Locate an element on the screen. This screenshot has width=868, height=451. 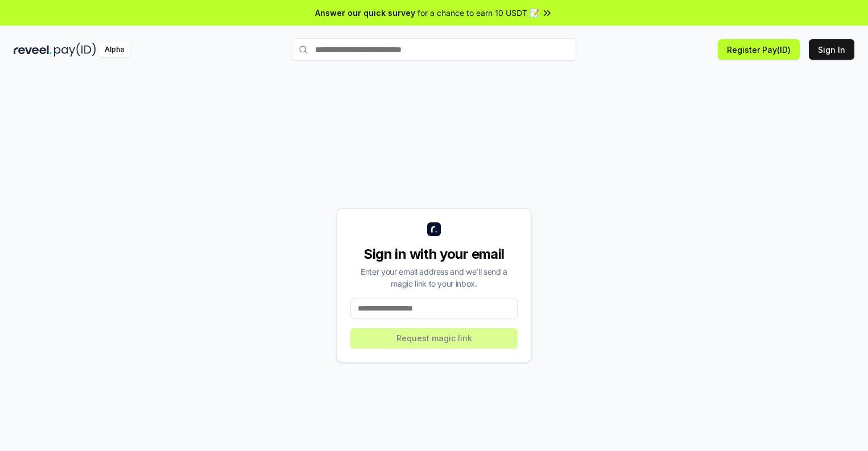
img: logo_small is located at coordinates (434, 230).